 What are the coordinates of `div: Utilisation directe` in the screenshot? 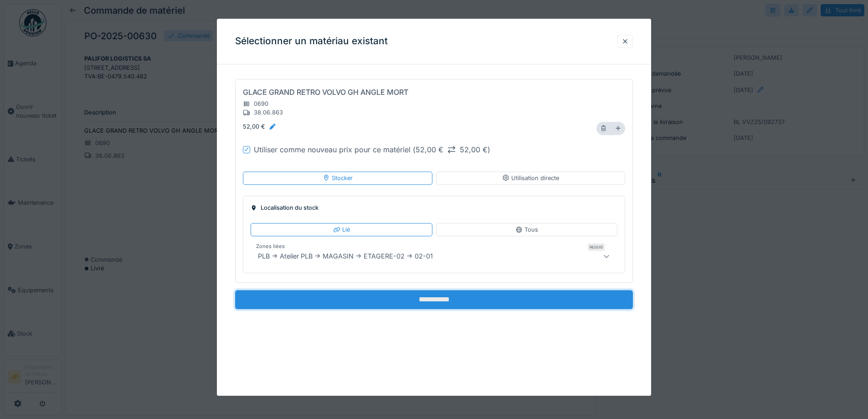 It's located at (531, 178).